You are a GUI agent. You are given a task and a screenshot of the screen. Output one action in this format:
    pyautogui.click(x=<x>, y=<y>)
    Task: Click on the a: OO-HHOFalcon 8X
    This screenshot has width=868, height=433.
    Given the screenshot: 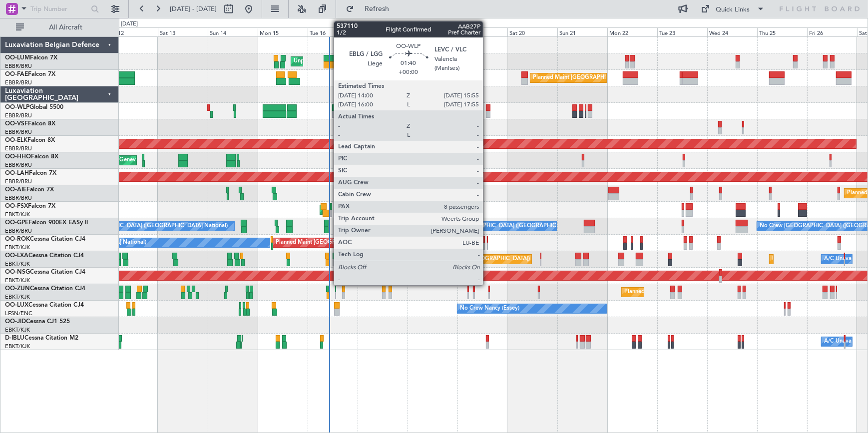 What is the action you would take?
    pyautogui.click(x=32, y=157)
    